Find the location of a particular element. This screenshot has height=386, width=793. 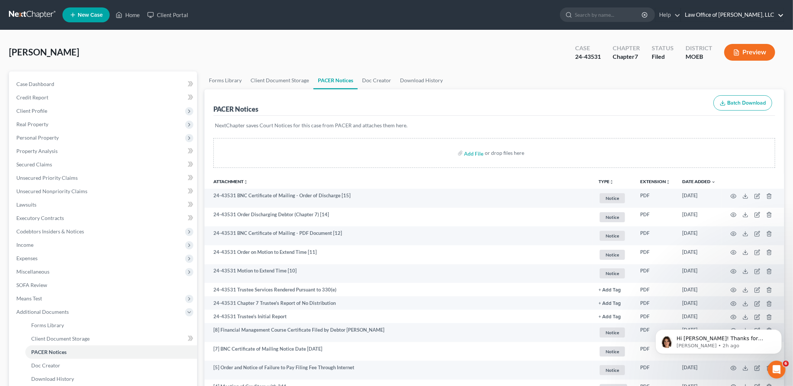

span: Means Test is located at coordinates (29, 298).